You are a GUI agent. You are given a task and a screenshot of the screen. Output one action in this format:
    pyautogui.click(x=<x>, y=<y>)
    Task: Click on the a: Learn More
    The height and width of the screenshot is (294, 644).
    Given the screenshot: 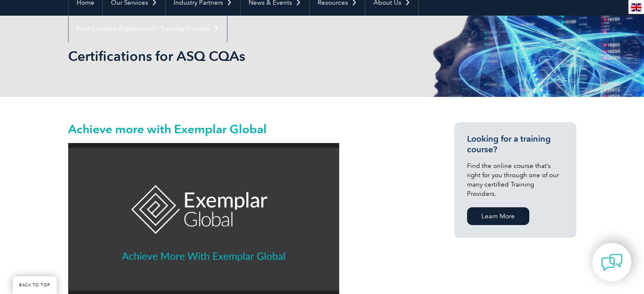 What is the action you would take?
    pyautogui.click(x=498, y=216)
    